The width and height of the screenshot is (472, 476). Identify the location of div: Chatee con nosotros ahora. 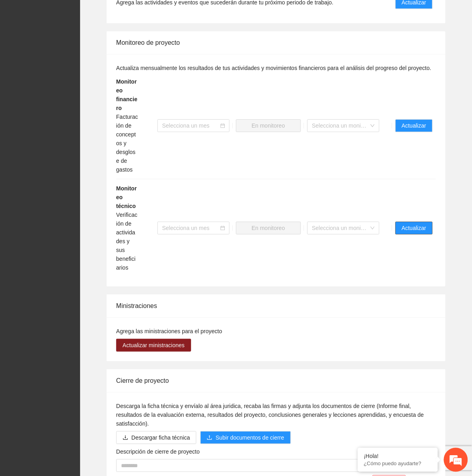
(88, 46).